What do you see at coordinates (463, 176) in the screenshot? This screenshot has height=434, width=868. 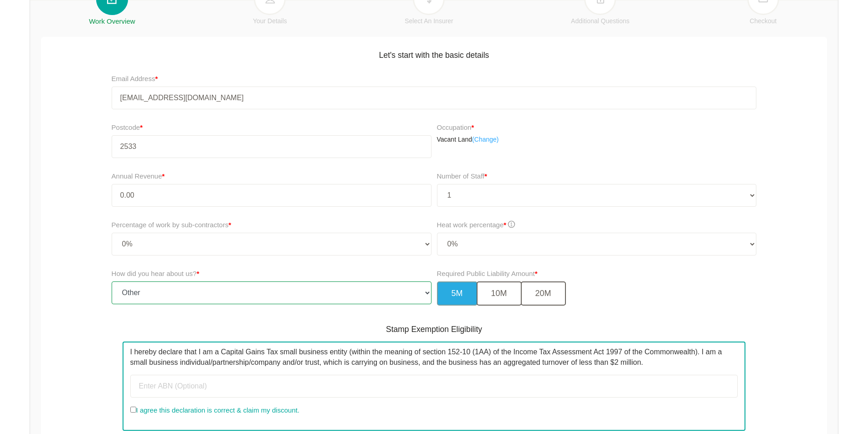 I see `label: Number of Staff` at bounding box center [463, 176].